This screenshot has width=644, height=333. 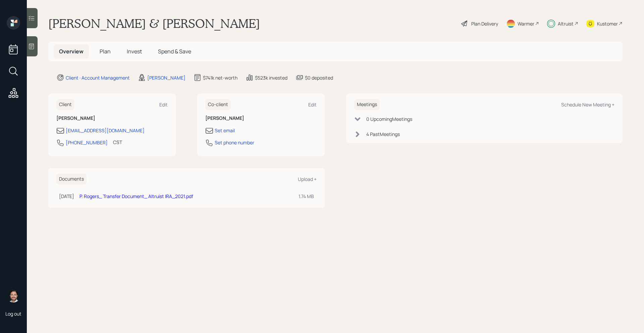 What do you see at coordinates (566, 23) in the screenshot?
I see `div: Altruist` at bounding box center [566, 23].